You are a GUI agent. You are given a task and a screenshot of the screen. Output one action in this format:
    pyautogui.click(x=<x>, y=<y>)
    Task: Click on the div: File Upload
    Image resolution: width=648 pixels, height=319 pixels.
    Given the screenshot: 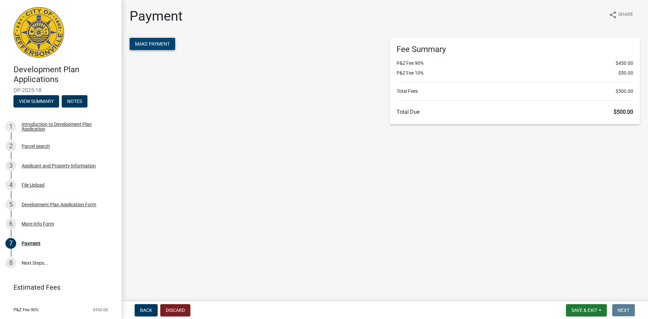 What is the action you would take?
    pyautogui.click(x=33, y=185)
    